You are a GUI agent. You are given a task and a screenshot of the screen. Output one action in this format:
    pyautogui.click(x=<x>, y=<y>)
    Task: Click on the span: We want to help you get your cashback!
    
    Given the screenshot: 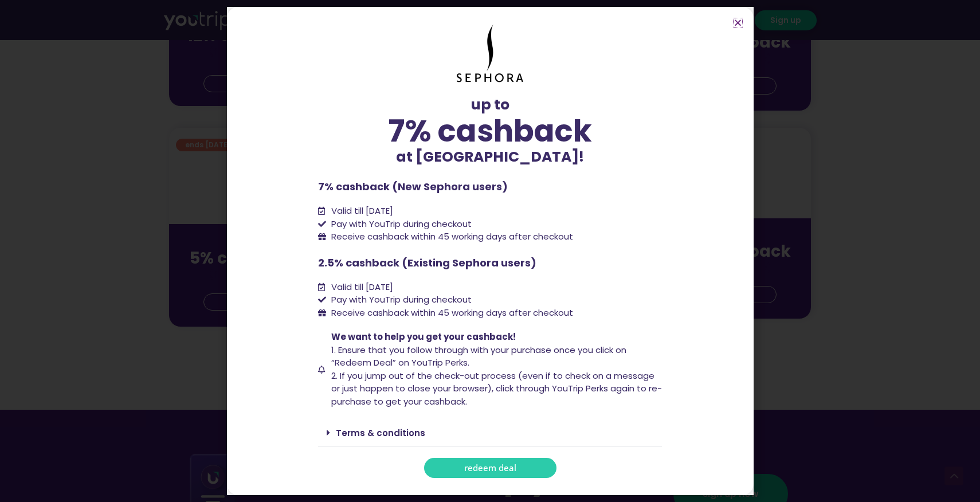 What is the action you would take?
    pyautogui.click(x=423, y=336)
    